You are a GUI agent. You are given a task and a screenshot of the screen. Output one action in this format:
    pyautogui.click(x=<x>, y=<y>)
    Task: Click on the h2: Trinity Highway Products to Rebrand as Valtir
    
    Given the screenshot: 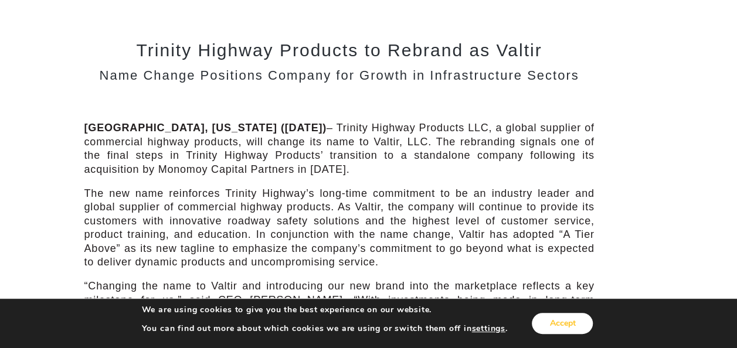 What is the action you would take?
    pyautogui.click(x=339, y=50)
    